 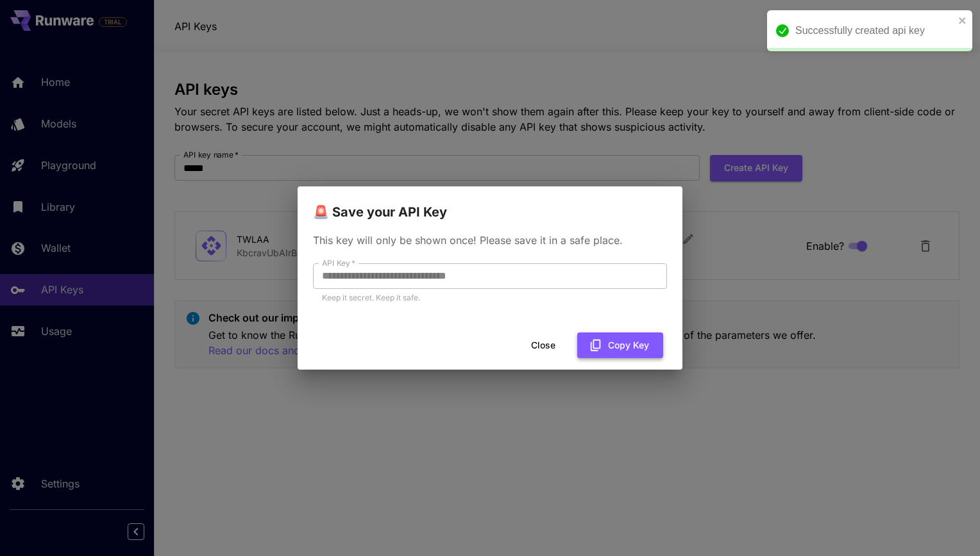 I want to click on p: Keep it secret. Keep it safe., so click(x=490, y=298).